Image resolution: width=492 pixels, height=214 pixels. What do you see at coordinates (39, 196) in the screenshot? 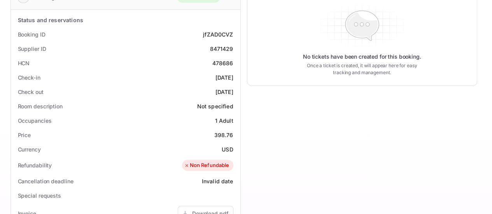
I see `div: Special requests` at bounding box center [39, 196].